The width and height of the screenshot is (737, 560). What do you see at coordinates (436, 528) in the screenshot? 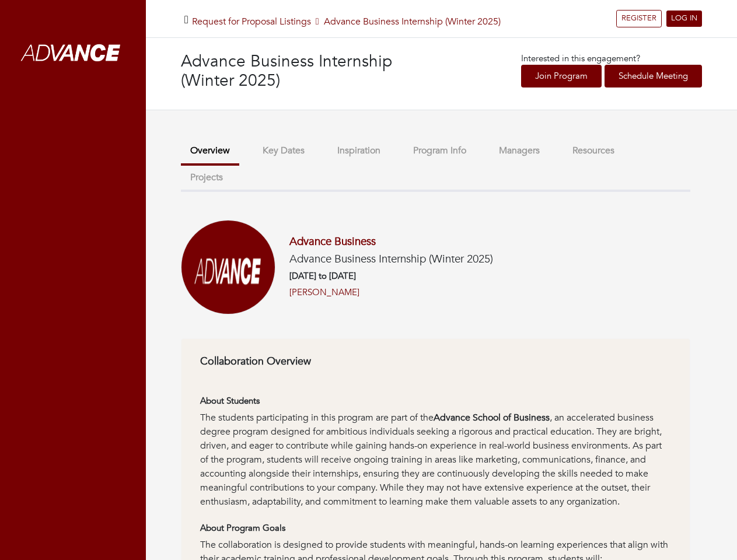
I see `h6: About Program Goals` at bounding box center [436, 528].